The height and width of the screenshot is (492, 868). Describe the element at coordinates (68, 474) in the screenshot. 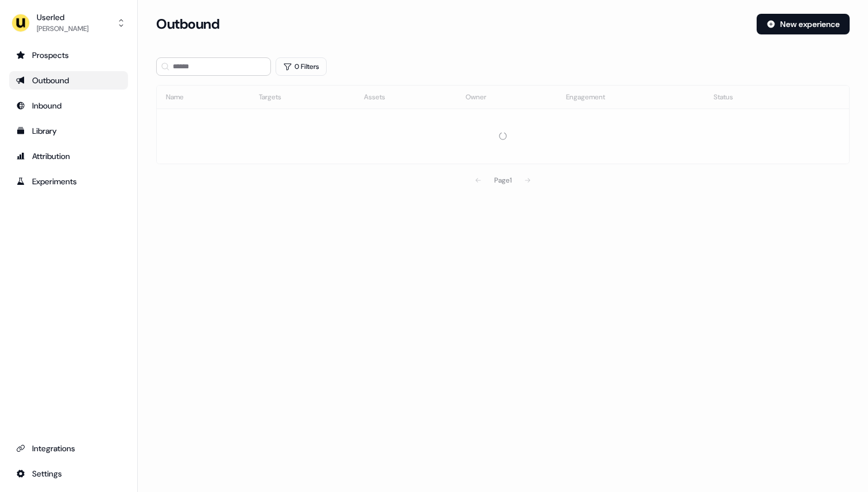

I see `button: Go to integrations` at that location.